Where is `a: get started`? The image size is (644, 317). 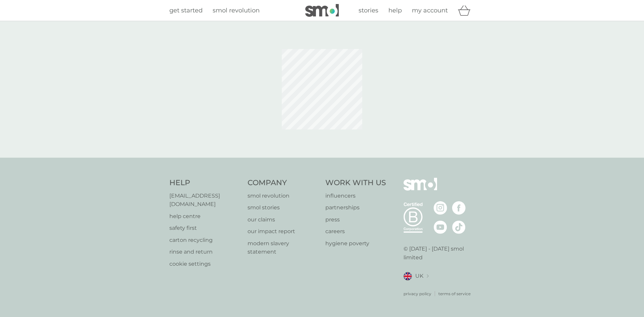
a: get started is located at coordinates (186, 10).